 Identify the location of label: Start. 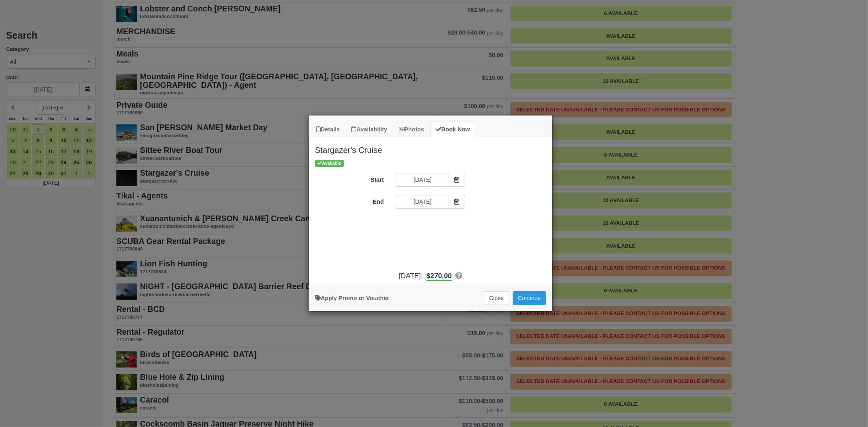
(350, 179).